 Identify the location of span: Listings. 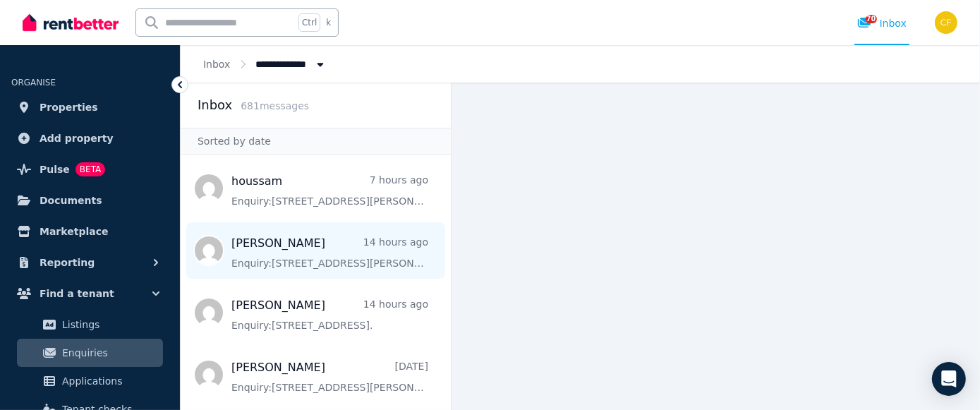
(109, 324).